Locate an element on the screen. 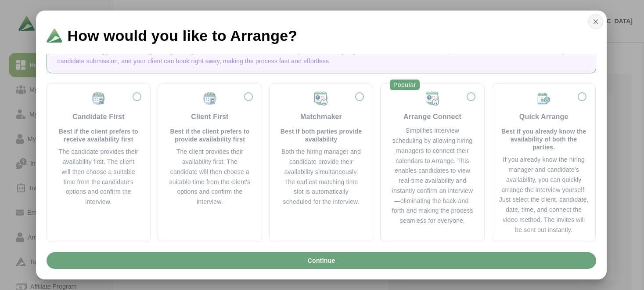 The height and width of the screenshot is (290, 644). div: Matchmaker is located at coordinates (321, 117).